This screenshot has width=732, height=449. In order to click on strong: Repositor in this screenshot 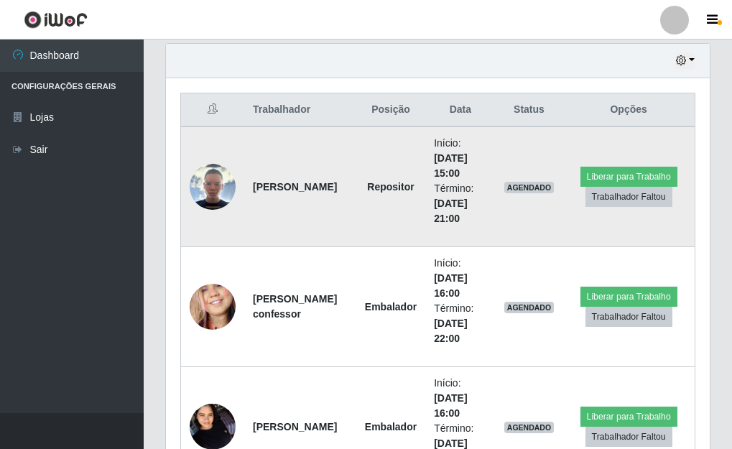, I will do `click(390, 187)`.